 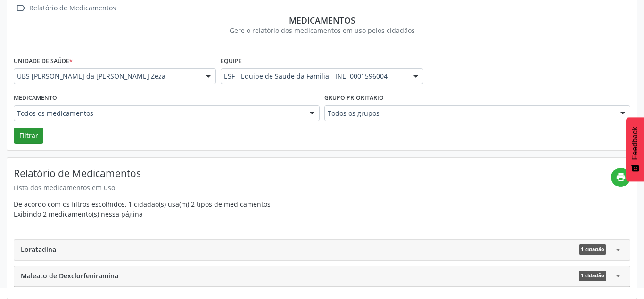 I want to click on a: print, so click(x=620, y=177).